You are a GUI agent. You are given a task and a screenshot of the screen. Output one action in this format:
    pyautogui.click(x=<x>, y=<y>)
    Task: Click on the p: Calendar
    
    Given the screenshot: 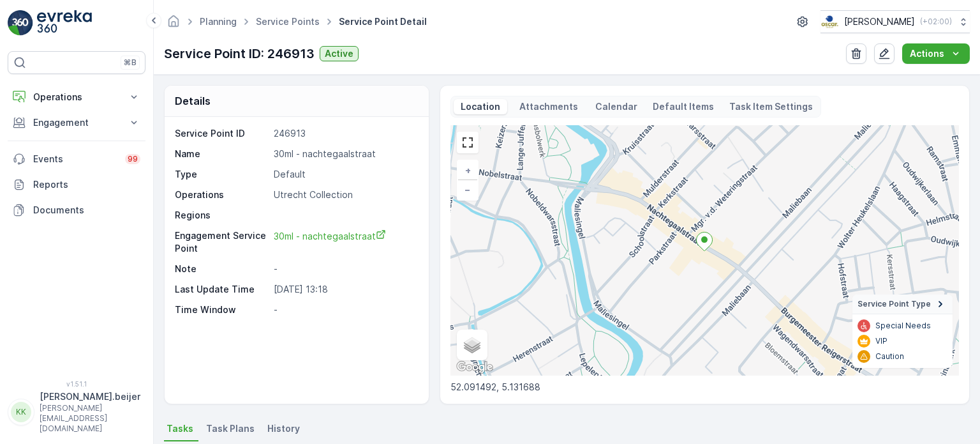 What is the action you would take?
    pyautogui.click(x=616, y=107)
    